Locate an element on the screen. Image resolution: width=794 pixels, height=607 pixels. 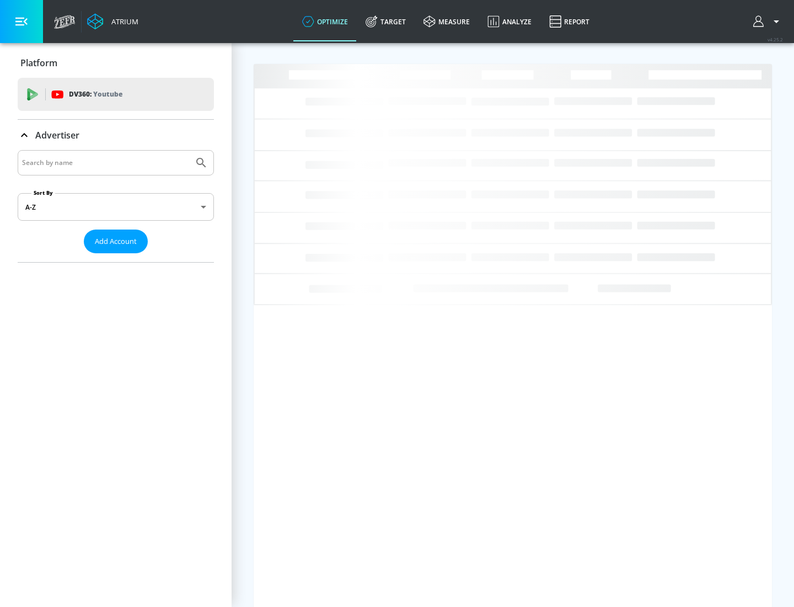
a: Report is located at coordinates (569, 22).